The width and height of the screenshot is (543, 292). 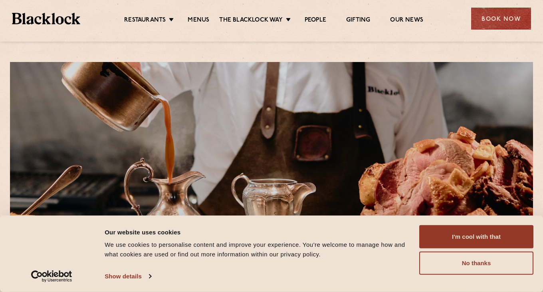 I want to click on a: Our News, so click(x=407, y=21).